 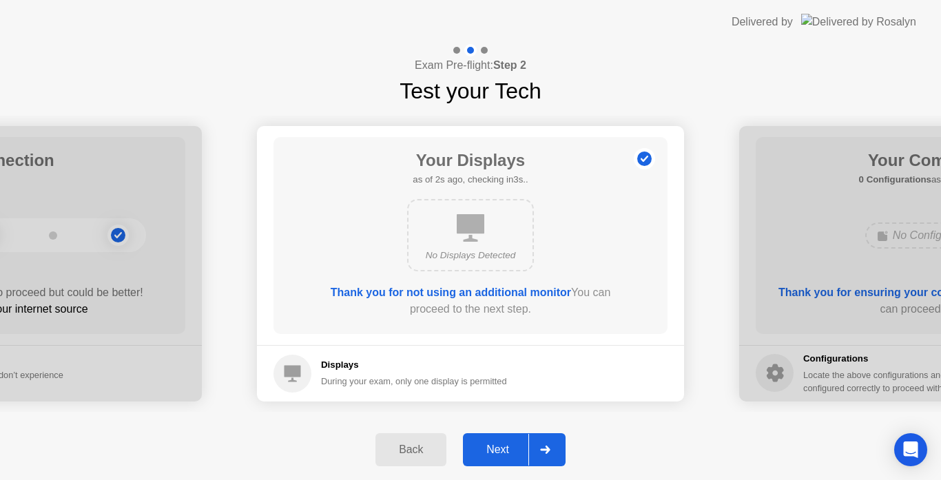 What do you see at coordinates (498, 450) in the screenshot?
I see `div: Next` at bounding box center [498, 450].